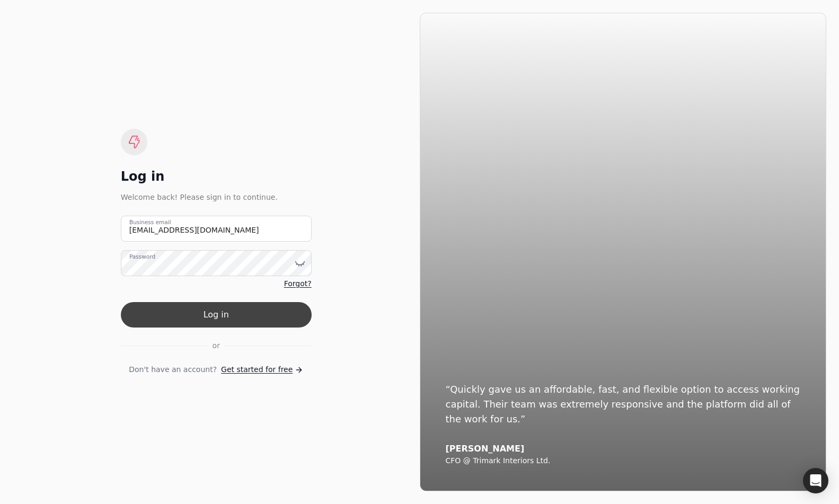 The height and width of the screenshot is (504, 839). What do you see at coordinates (256, 370) in the screenshot?
I see `span: Get started for free` at bounding box center [256, 370].